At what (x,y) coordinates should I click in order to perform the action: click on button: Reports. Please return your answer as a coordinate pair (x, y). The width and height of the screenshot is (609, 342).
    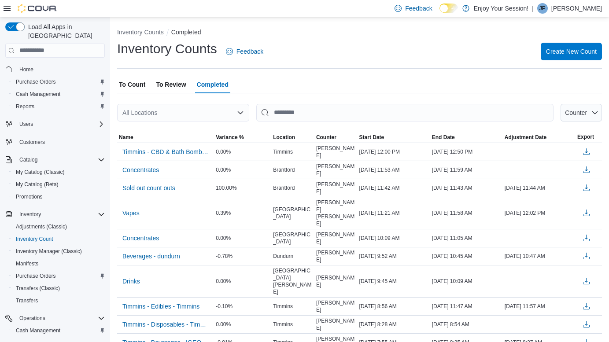
    Looking at the image, I should click on (59, 107).